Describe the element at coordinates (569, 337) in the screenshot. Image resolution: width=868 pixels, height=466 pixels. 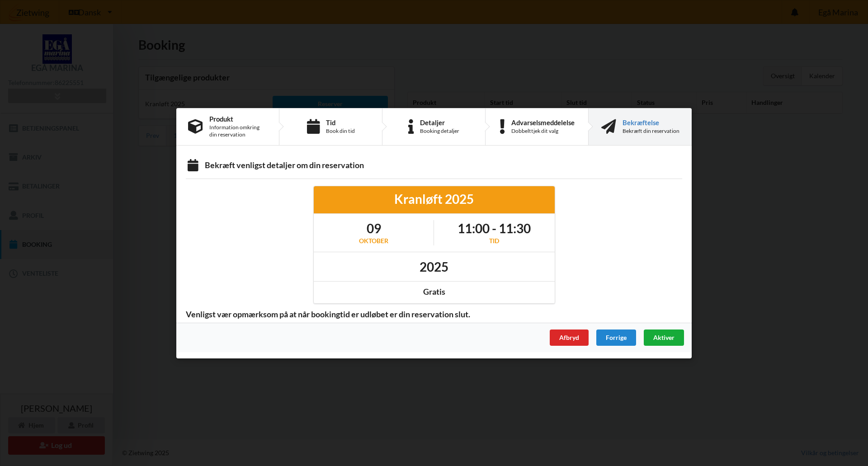
I see `div: Afbryd` at that location.